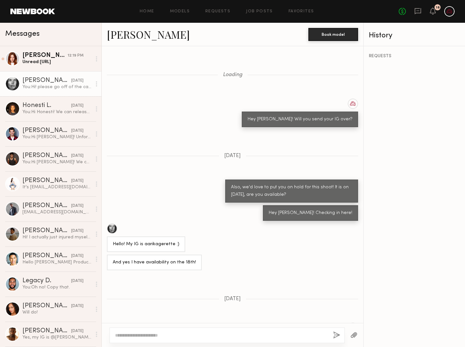 Image resolution: width=465 pixels, height=347 pixels. What do you see at coordinates (218, 11) in the screenshot?
I see `a: Requests` at bounding box center [218, 11].